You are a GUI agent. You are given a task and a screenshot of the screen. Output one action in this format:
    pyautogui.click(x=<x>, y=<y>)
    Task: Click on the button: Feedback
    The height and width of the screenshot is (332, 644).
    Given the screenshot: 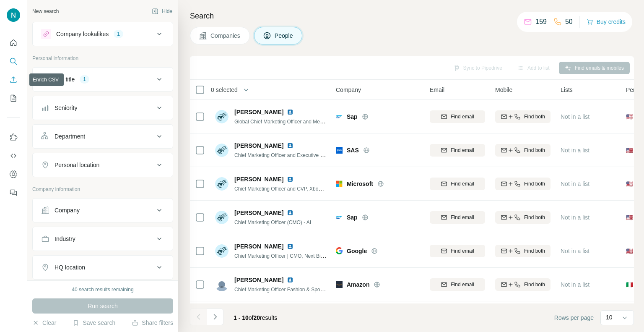 What is the action you would take?
    pyautogui.click(x=13, y=193)
    